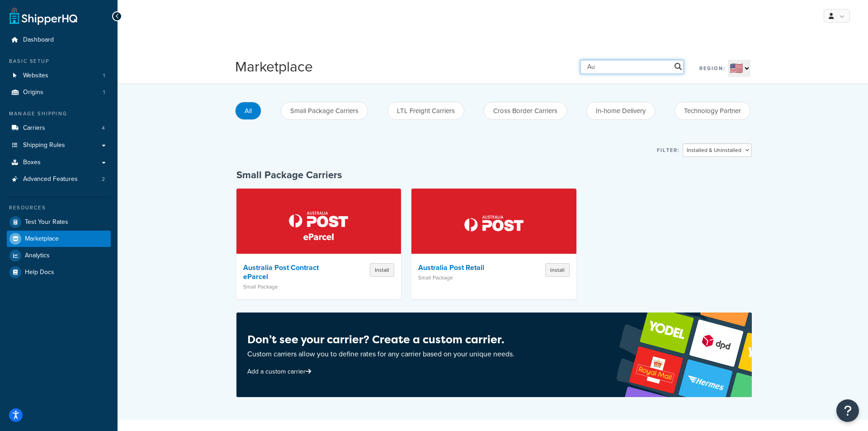 Image resolution: width=868 pixels, height=431 pixels. What do you see at coordinates (380, 340) in the screenshot?
I see `h4: Don’t see your carrier? Create a custom carrier.` at bounding box center [380, 340].